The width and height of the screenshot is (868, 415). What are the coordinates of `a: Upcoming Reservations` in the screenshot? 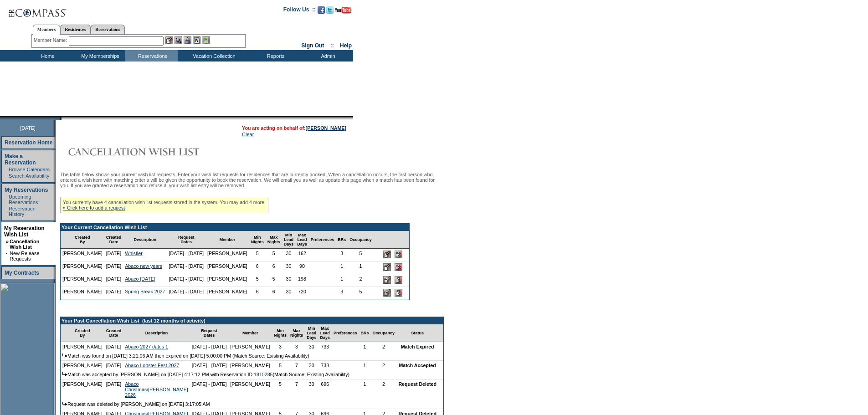 It's located at (23, 200).